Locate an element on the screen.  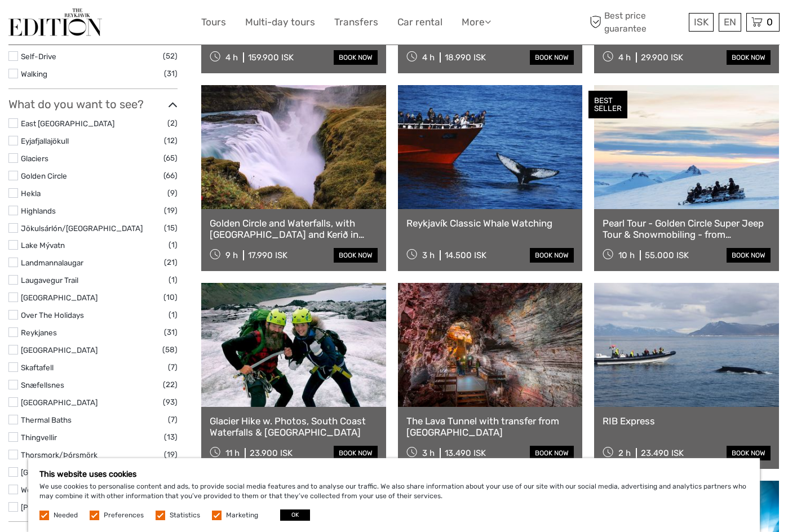
a: Snæfellsnes is located at coordinates (43, 385).